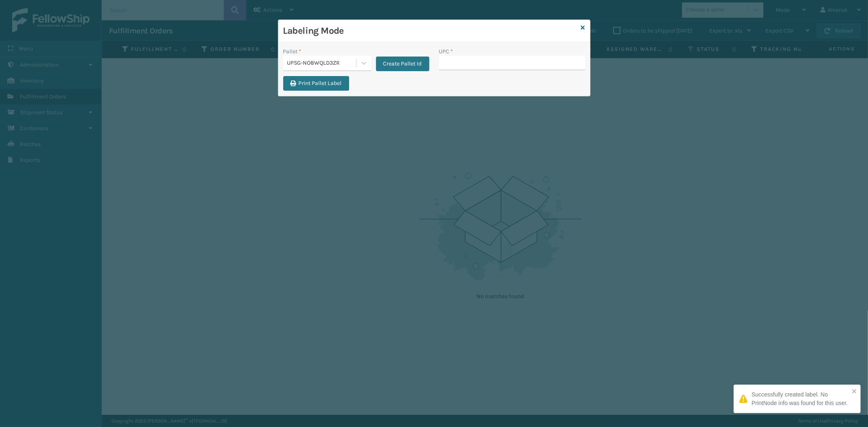  What do you see at coordinates (402, 64) in the screenshot?
I see `button: Create Pallet Id` at bounding box center [402, 64].